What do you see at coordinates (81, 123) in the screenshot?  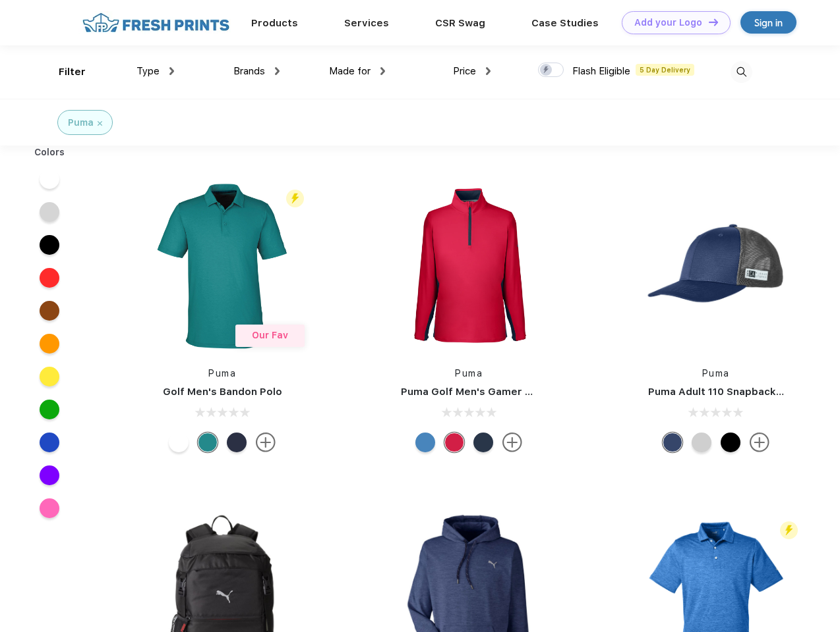 I see `div: Puma` at bounding box center [81, 123].